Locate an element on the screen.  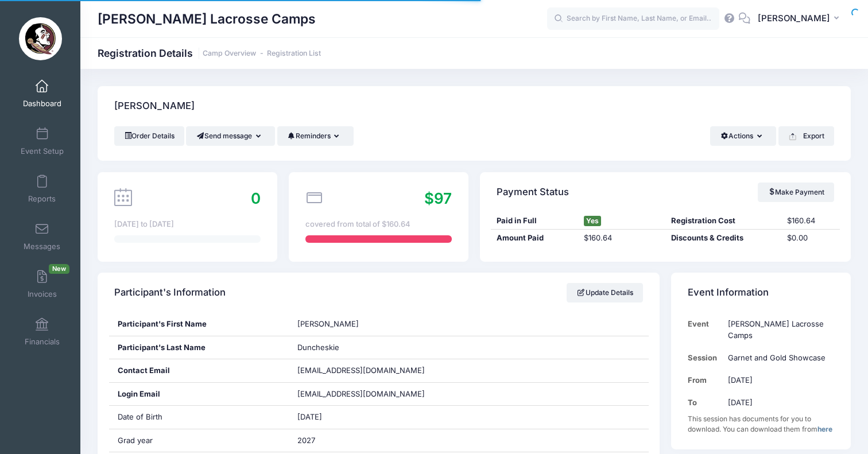
span: 2027 is located at coordinates (306, 441).